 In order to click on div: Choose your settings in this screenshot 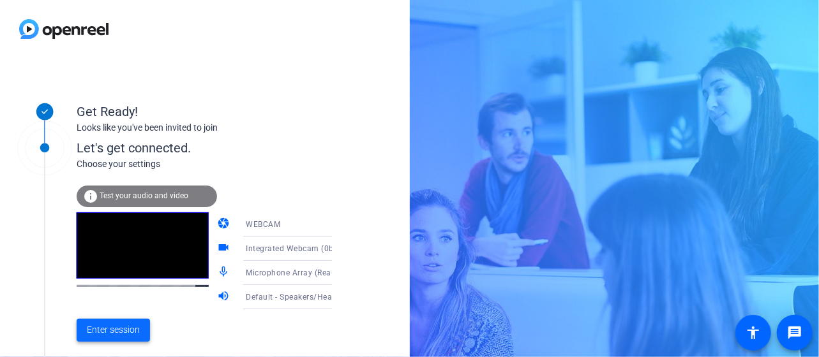, I will do `click(217, 164)`.